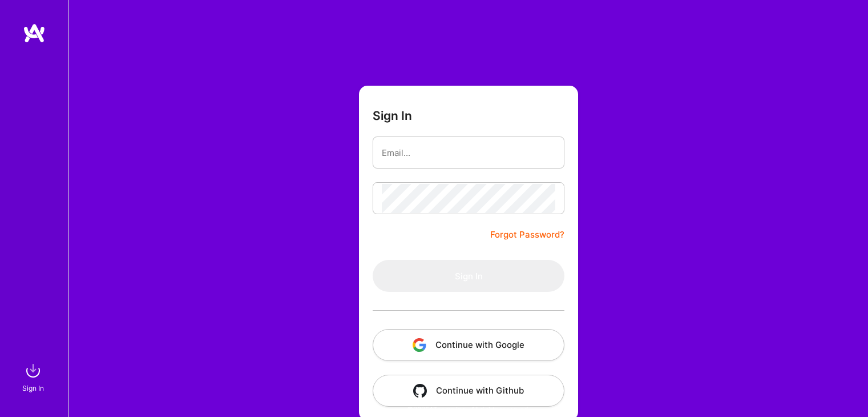 Image resolution: width=868 pixels, height=417 pixels. I want to click on a: sign inSign In, so click(34, 376).